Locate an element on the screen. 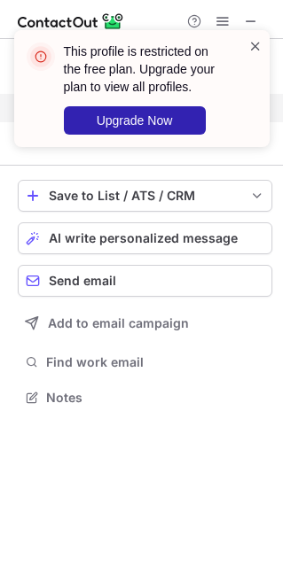  span: Send email is located at coordinates (82, 281).